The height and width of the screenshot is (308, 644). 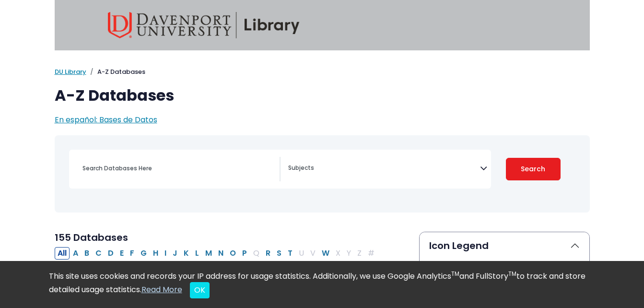 I want to click on input: Search database by title or keyword, so click(x=178, y=168).